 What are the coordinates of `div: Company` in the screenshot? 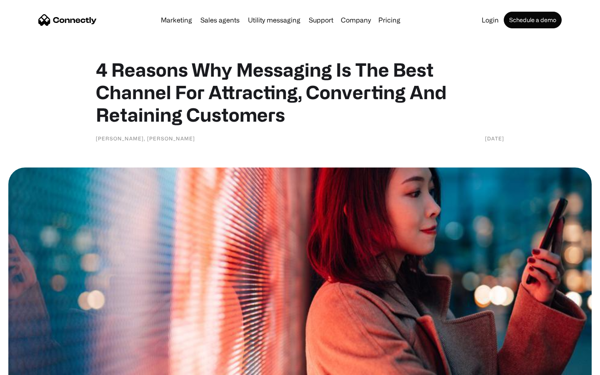 It's located at (356, 20).